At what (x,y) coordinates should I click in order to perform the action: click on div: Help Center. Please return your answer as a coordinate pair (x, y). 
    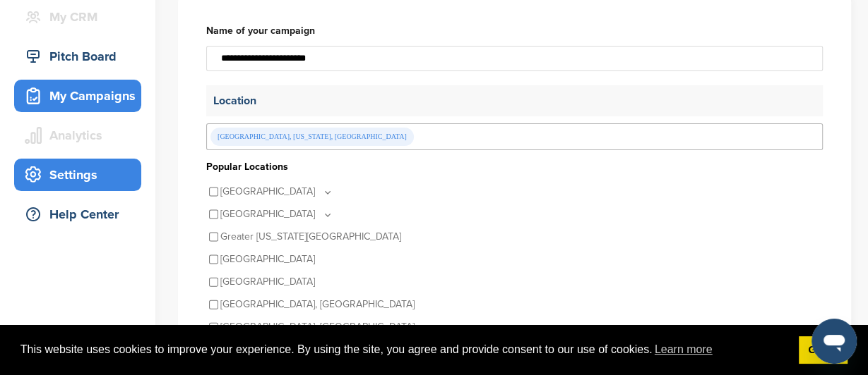
    Looking at the image, I should click on (81, 214).